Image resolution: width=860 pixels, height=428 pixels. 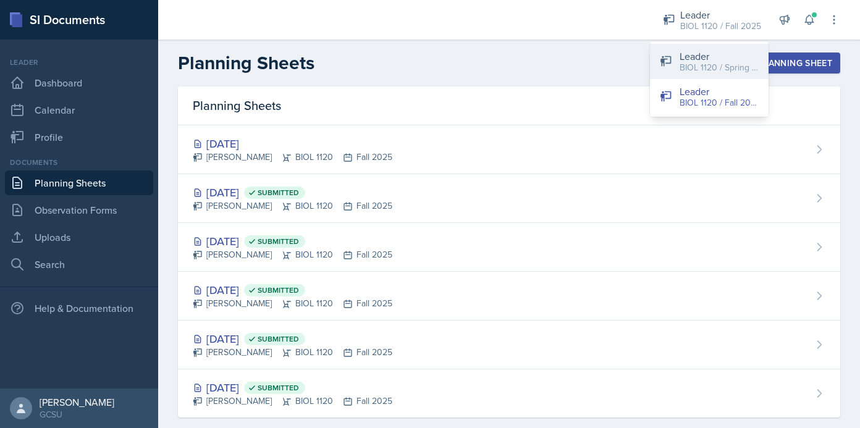 What do you see at coordinates (779, 63) in the screenshot?
I see `div: New Planning Sheet` at bounding box center [779, 63].